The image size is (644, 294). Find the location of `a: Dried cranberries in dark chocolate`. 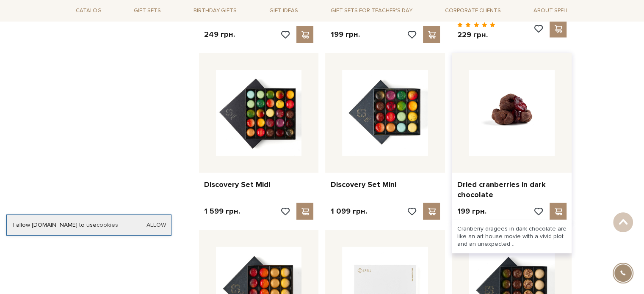

a: Dried cranberries in dark chocolate is located at coordinates (512, 190).